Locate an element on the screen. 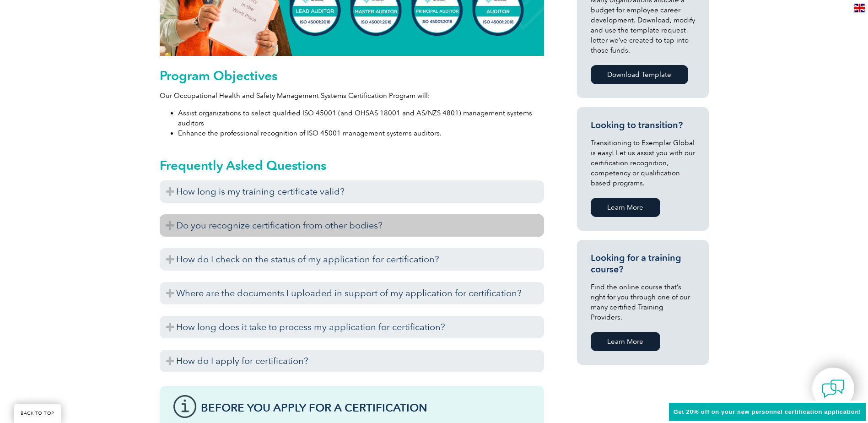 This screenshot has height=423, width=868. h3: Looking for a training course? is located at coordinates (643, 263).